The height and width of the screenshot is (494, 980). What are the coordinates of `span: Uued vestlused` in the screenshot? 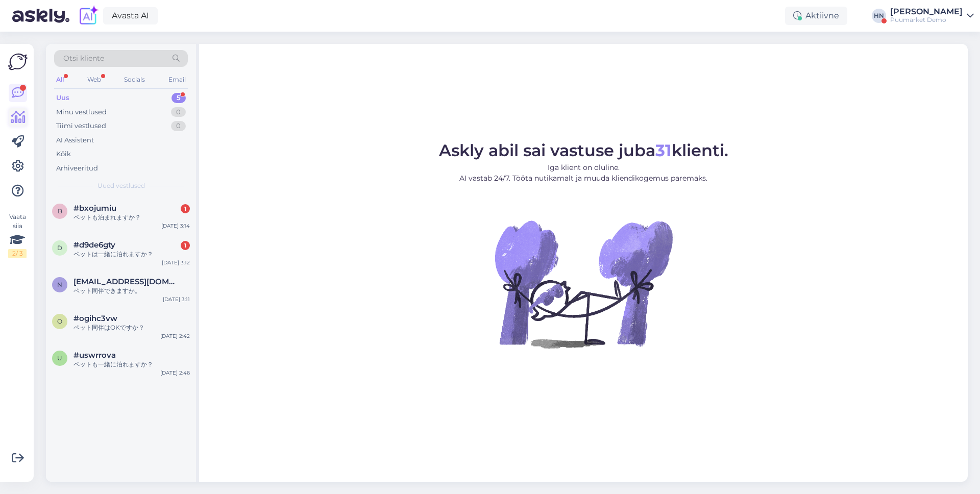 It's located at (121, 186).